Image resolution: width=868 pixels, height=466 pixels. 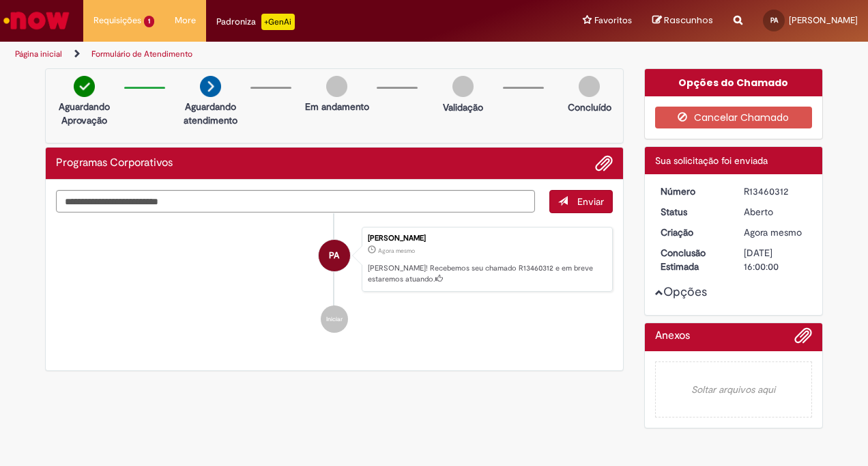 What do you see at coordinates (38, 54) in the screenshot?
I see `a: Página inicial` at bounding box center [38, 54].